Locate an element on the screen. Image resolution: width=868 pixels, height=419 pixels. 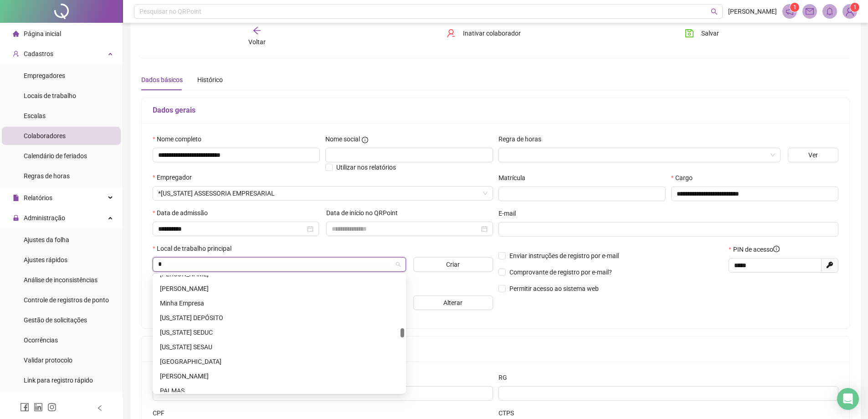
div: PALMAS is located at coordinates (280, 391).